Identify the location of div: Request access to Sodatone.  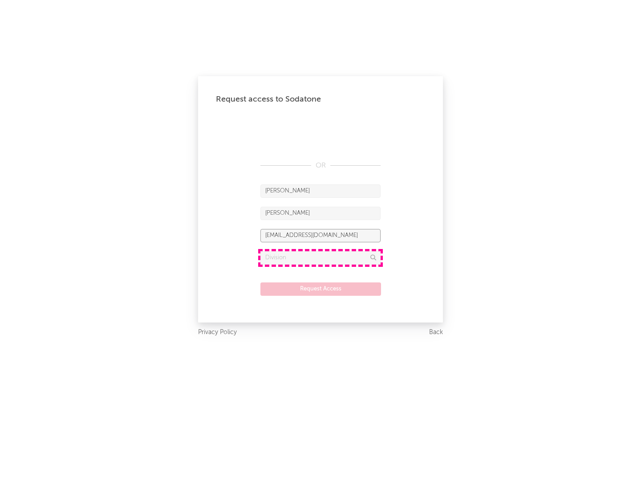
(321, 99).